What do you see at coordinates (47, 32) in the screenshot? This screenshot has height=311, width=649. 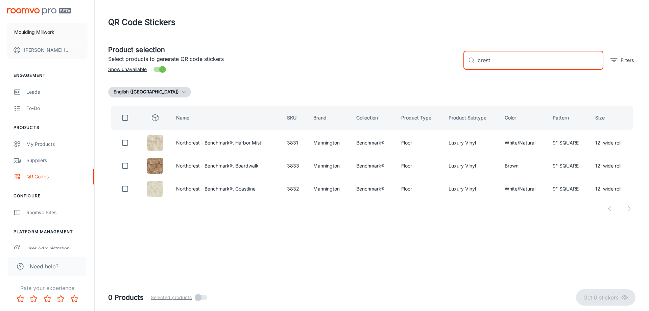 I see `button: Moulding Millwork` at bounding box center [47, 32].